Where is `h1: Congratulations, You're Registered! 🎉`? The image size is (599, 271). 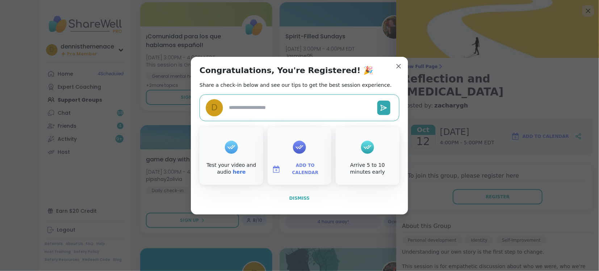 h1: Congratulations, You're Registered! 🎉 is located at coordinates (287, 71).